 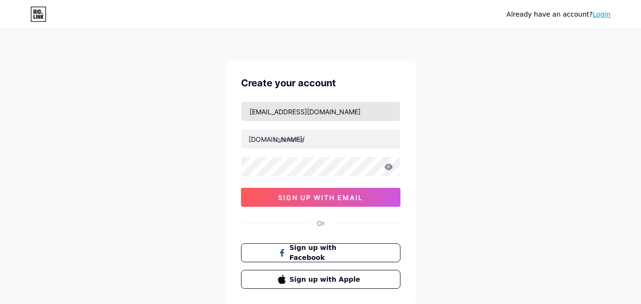 What do you see at coordinates (321, 139) in the screenshot?
I see `input: username` at bounding box center [321, 139].